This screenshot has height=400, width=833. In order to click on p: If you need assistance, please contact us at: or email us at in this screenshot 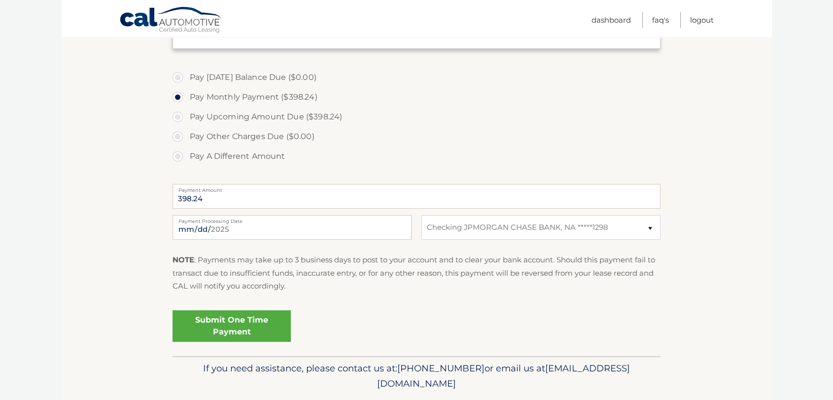, I will do `click(416, 376)`.